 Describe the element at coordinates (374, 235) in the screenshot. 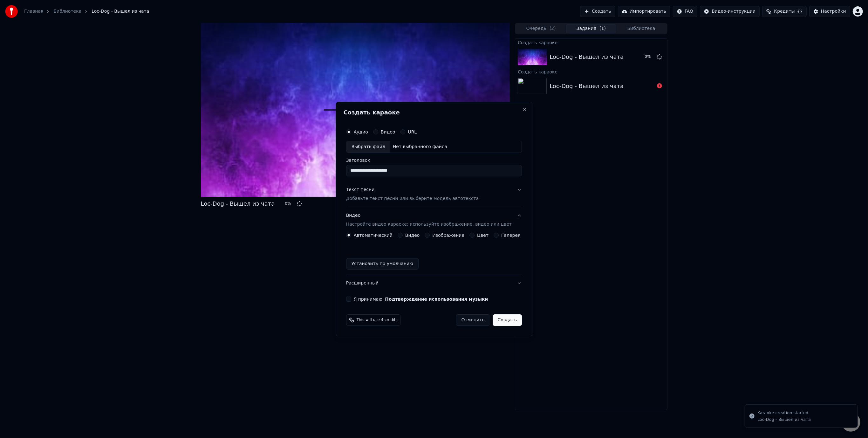

I see `label: Автоматический` at that location.